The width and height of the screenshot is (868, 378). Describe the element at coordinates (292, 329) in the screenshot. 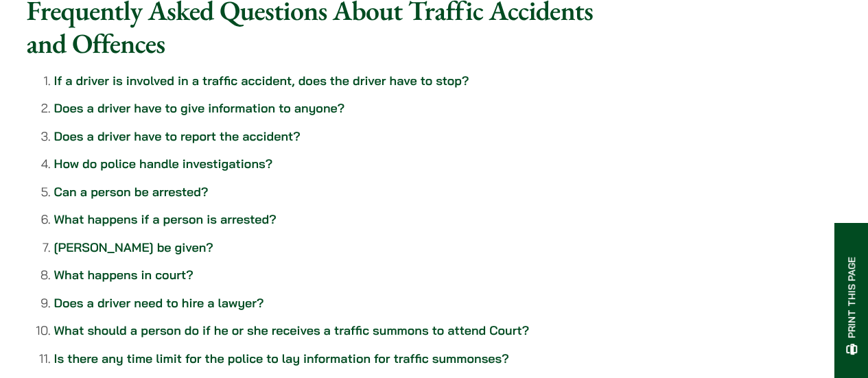

I see `a: What should a person do if he or she receives a traffic summons to attend Court?` at that location.